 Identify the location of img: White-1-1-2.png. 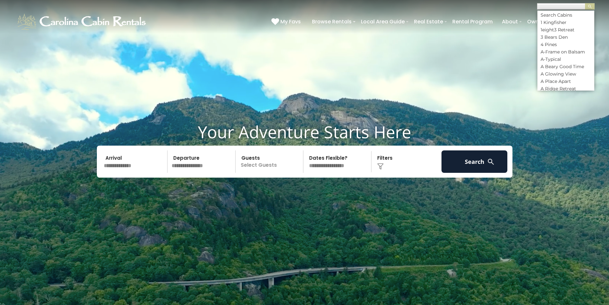
(82, 22).